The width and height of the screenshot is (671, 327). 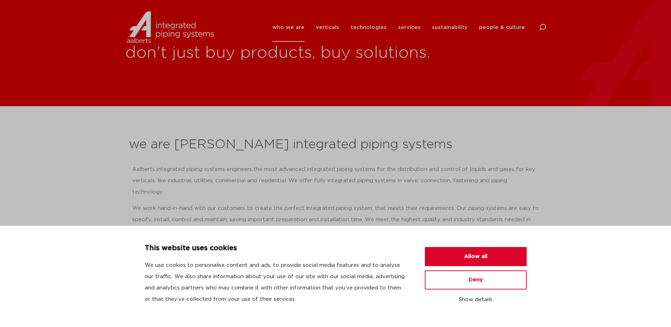 I want to click on a: services, so click(x=409, y=27).